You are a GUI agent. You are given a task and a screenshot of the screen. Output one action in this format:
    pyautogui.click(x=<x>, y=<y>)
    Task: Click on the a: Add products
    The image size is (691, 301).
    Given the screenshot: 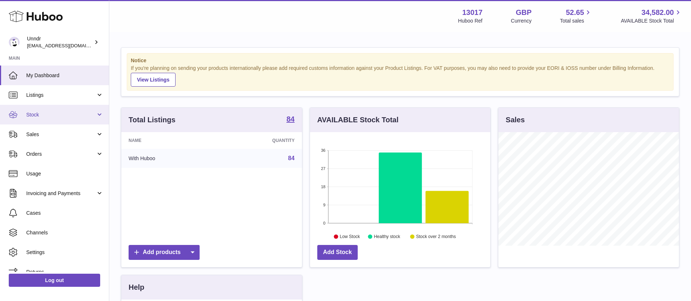 What is the action you would take?
    pyautogui.click(x=164, y=252)
    